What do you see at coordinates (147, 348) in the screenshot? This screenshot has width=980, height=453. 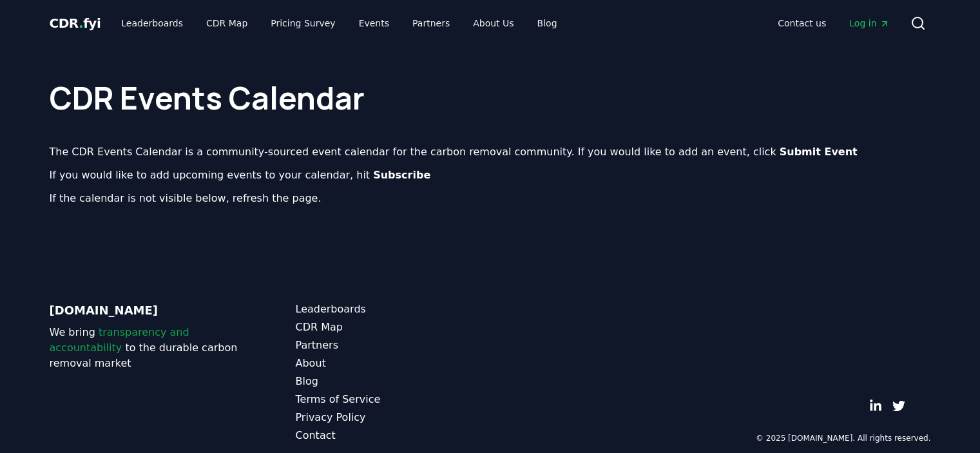 I see `p: We bring to the durable carbon removal market` at bounding box center [147, 348].